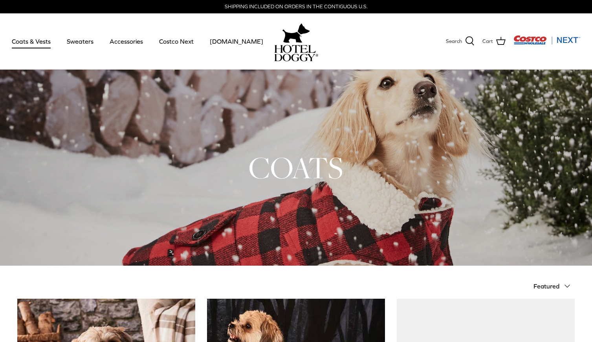 The image size is (592, 342). Describe the element at coordinates (296, 41) in the screenshot. I see `a: hoteldoggy.com hoteldoggycom` at that location.